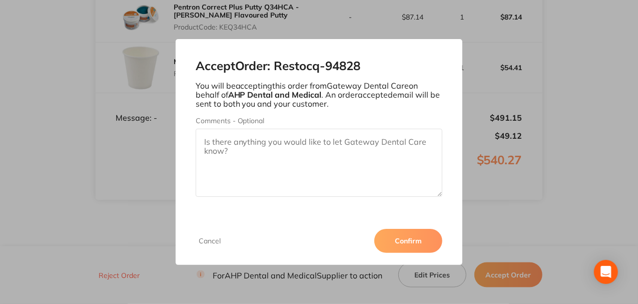  What do you see at coordinates (319, 66) in the screenshot?
I see `h2: Accept Order: Restocq- 94828` at bounding box center [319, 66].